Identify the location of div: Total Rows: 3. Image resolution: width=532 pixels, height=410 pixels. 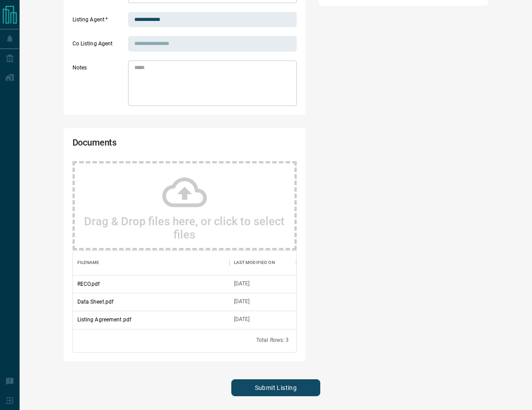
(273, 340).